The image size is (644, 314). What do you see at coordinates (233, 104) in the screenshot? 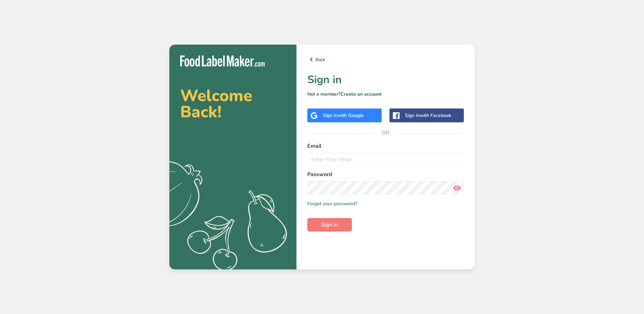
I see `h2: Welcome Back!` at bounding box center [233, 104].